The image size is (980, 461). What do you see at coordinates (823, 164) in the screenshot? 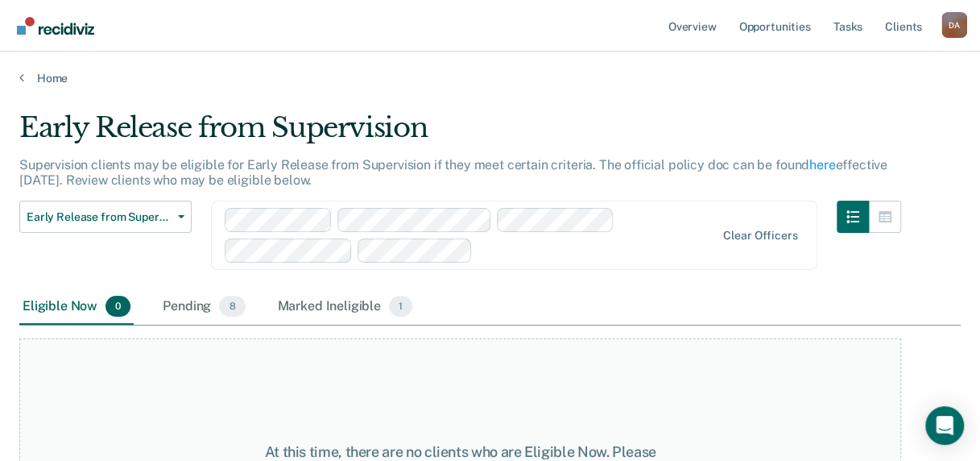
I see `a: here` at bounding box center [823, 164].